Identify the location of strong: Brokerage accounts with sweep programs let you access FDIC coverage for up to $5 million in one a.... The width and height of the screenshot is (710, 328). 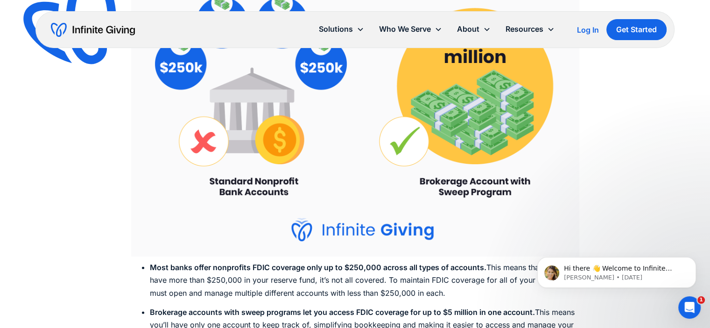
(342, 312).